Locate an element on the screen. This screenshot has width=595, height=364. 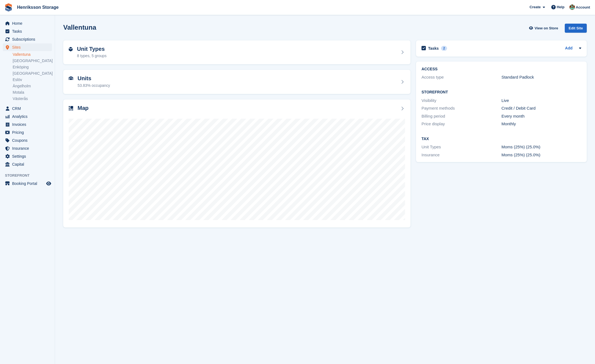
div: Access type is located at coordinates (462, 77).